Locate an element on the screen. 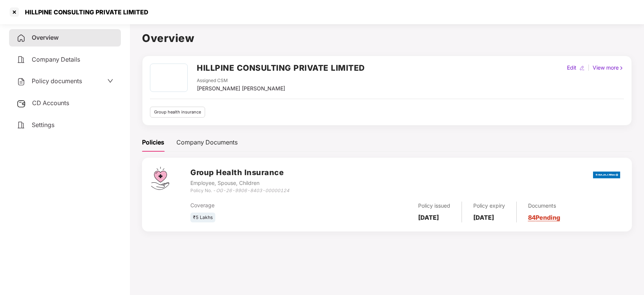 This screenshot has height=295, width=644. div: Group health insurance is located at coordinates (178, 112).